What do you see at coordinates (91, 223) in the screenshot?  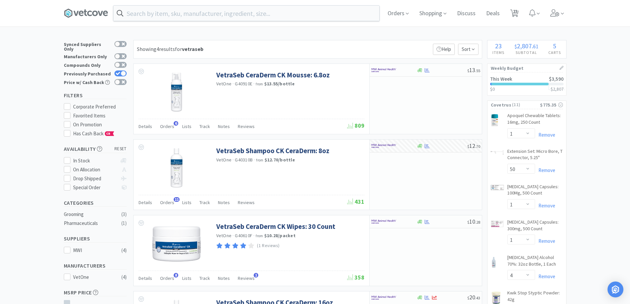 I see `div: Pharmaceuticals` at bounding box center [91, 223].